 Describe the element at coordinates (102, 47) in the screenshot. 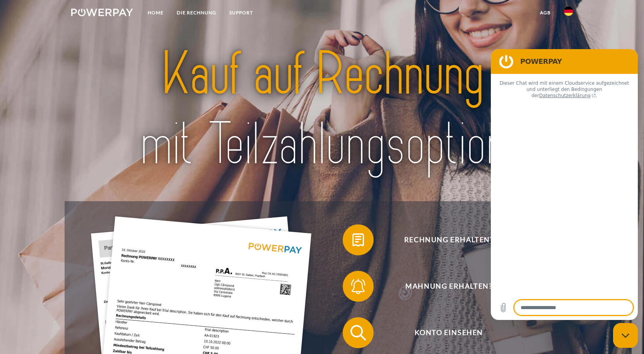

I see `svg: (wird in einer neuen Registerkarte geöffnet)` at that location.